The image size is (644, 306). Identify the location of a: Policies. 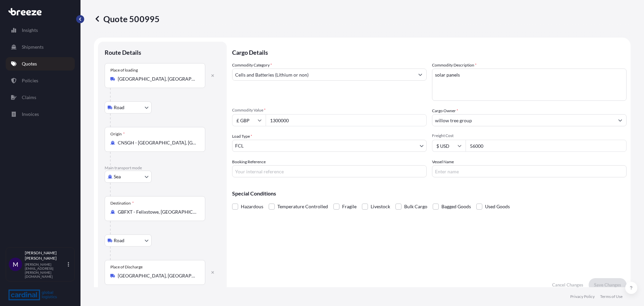
(40, 80).